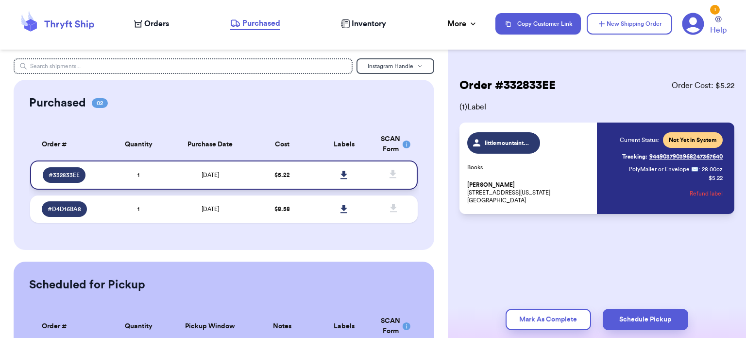 The height and width of the screenshot is (338, 746). I want to click on button: Schedule Pickup, so click(646, 319).